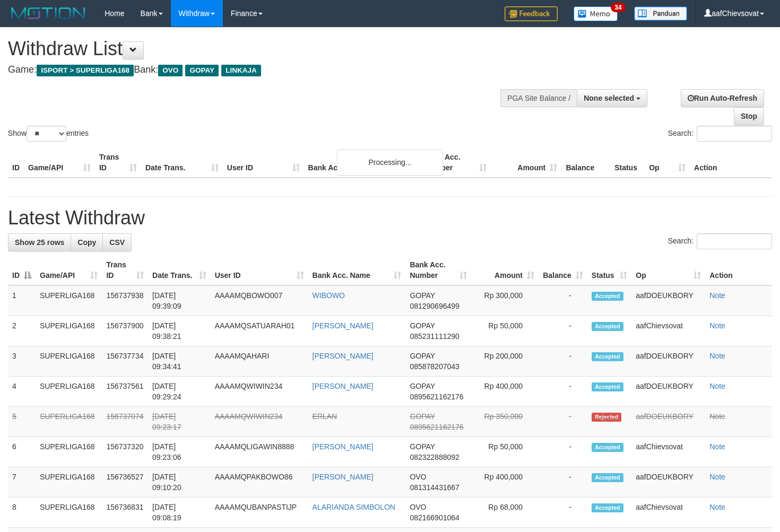 This screenshot has width=780, height=532. Describe the element at coordinates (260, 452) in the screenshot. I see `td: AAAAMQLIGAWIN8888` at that location.